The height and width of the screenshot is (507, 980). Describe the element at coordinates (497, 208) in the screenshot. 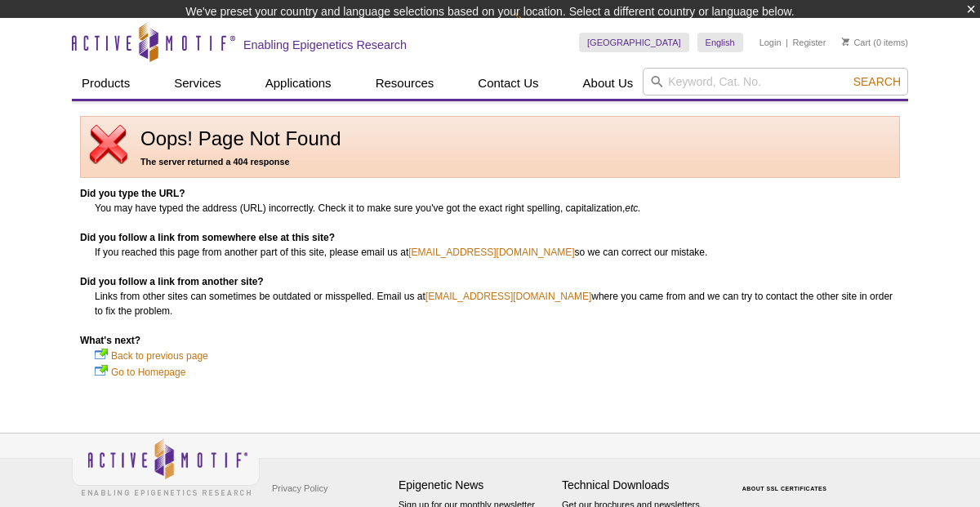

I see `dd: You may have typed the address (URL) incorrectly. Check it to make sure you've got the exact righ...` at that location.